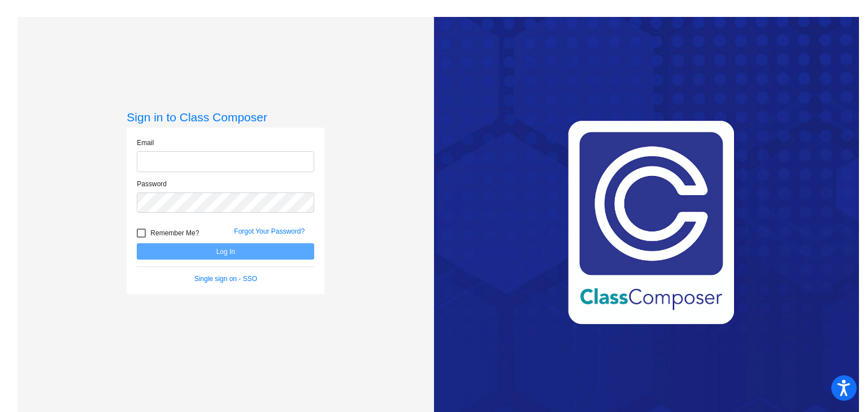 Image resolution: width=868 pixels, height=412 pixels. Describe the element at coordinates (151, 184) in the screenshot. I see `label: Password` at that location.